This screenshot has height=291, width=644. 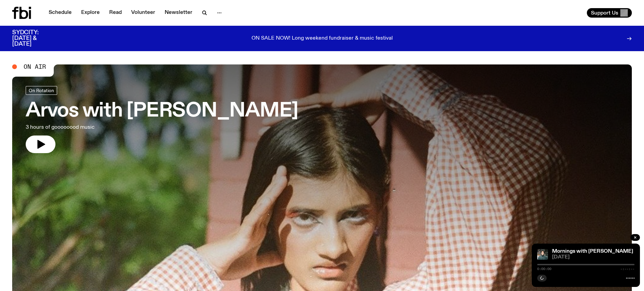 I want to click on span: On Rotation, so click(x=42, y=90).